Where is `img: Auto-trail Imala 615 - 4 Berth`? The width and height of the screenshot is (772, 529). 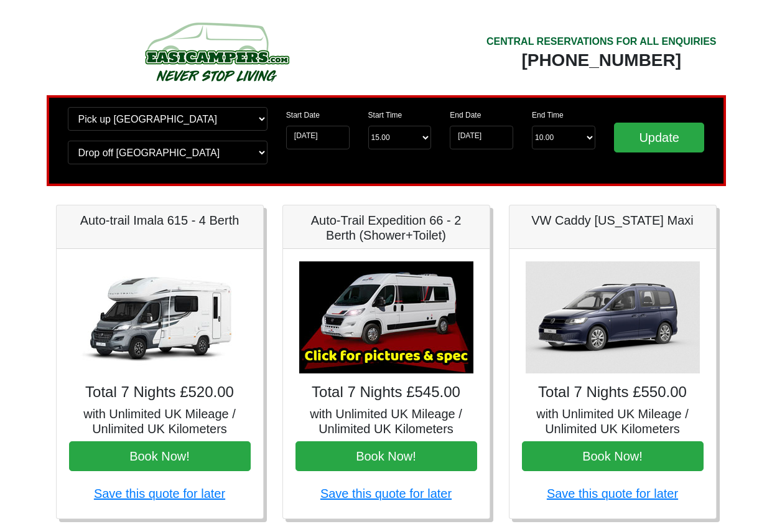 img: Auto-trail Imala 615 - 4 Berth is located at coordinates (160, 317).